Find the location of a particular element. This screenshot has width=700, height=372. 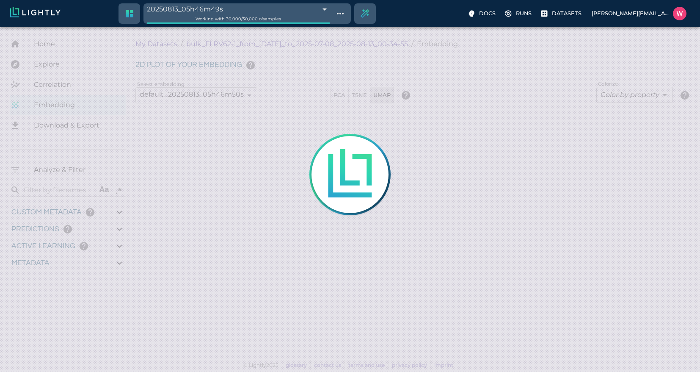

a: Switch to crop dataset is located at coordinates (130, 14).